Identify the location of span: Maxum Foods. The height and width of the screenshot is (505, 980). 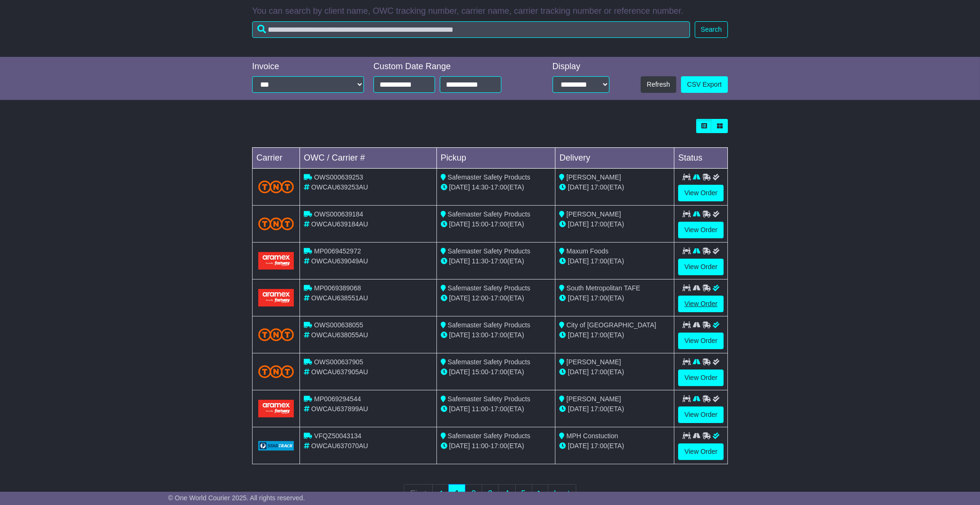
(587, 251).